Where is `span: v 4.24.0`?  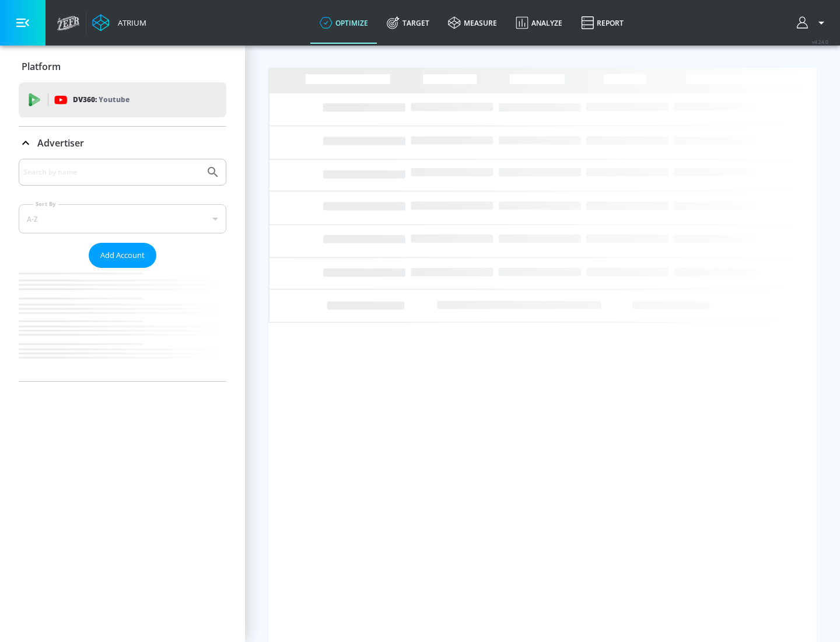 span: v 4.24.0 is located at coordinates (820, 41).